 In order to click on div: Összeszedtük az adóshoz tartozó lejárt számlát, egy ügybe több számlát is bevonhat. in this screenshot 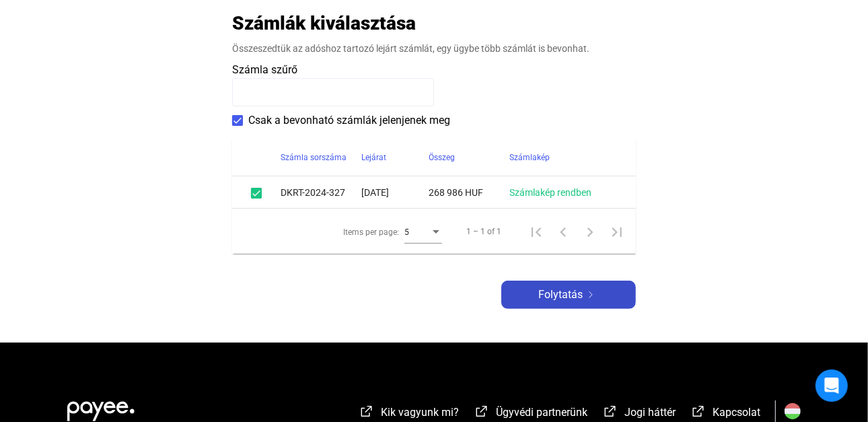, I will do `click(434, 49)`.